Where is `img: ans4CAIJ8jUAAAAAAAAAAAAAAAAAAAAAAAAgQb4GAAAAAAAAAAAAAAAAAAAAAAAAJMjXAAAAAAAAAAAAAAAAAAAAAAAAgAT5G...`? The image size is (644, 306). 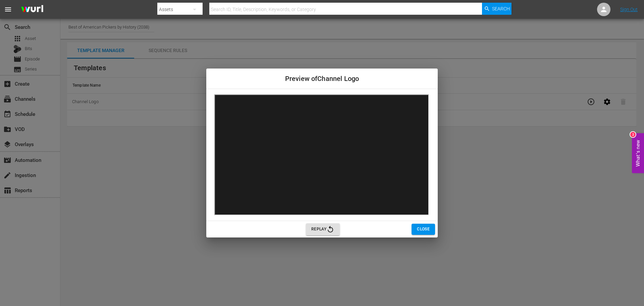
img: ans4CAIJ8jUAAAAAAAAAAAAAAAAAAAAAAAAgQb4GAAAAAAAAAAAAAAAAAAAAAAAAJMjXAAAAAAAAAAAAAAAAAAAAAAAAgAT5G... is located at coordinates (32, 9).